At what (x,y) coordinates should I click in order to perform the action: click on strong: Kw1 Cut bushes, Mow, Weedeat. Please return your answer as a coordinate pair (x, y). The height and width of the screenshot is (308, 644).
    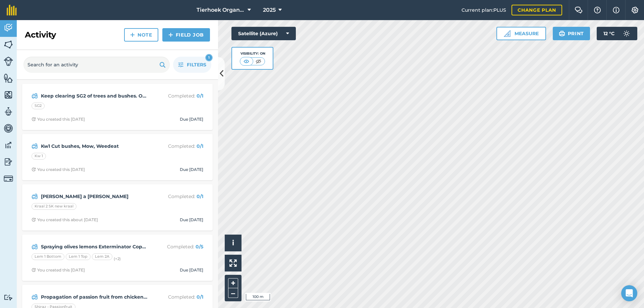
    Looking at the image, I should click on (94, 146).